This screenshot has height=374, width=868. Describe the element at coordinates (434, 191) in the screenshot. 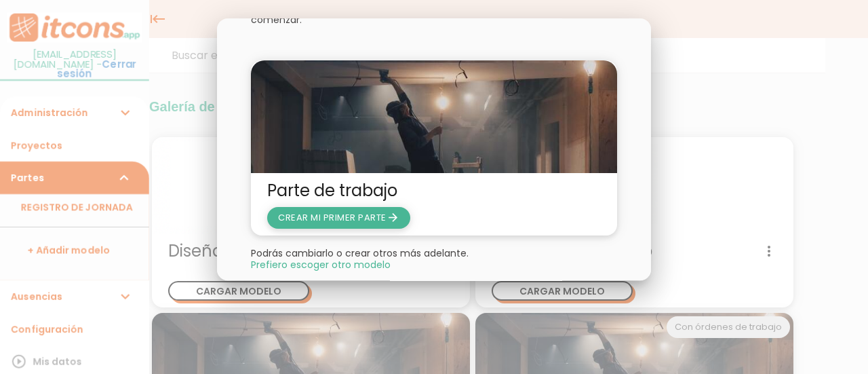

I see `span: Parte de trabajo` at that location.